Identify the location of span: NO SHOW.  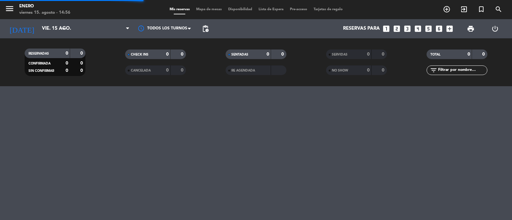
(340, 71).